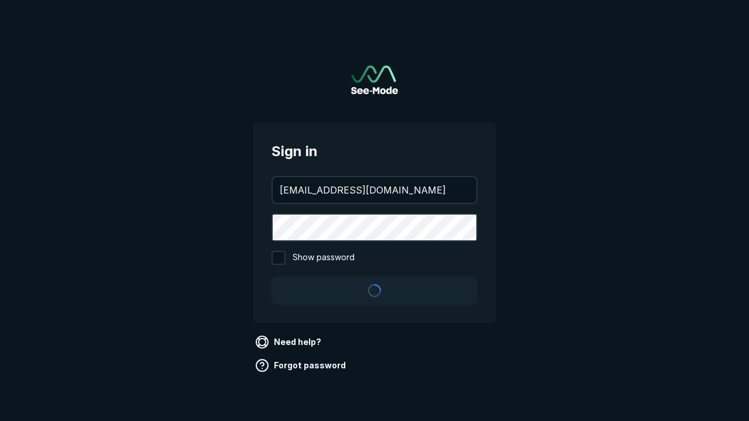  I want to click on input: your@email.com, so click(375, 190).